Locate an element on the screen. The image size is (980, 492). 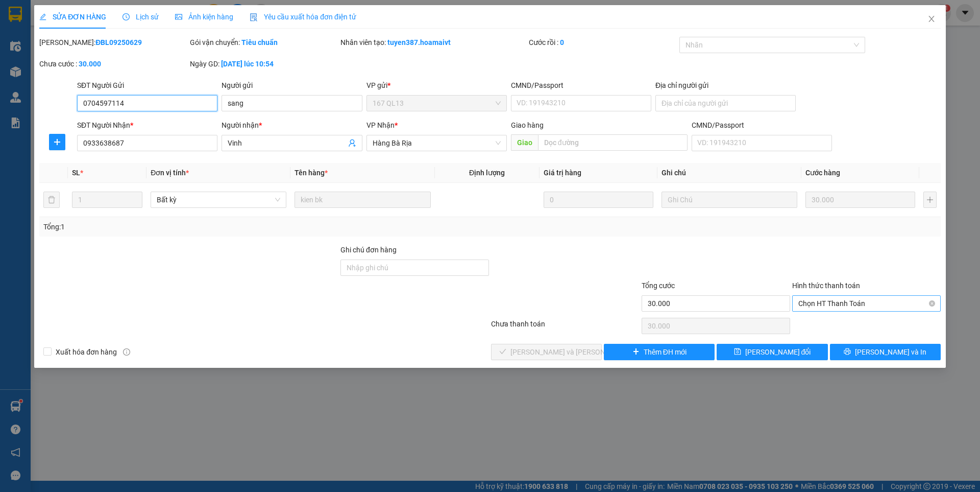
span: save is located at coordinates (738, 352).